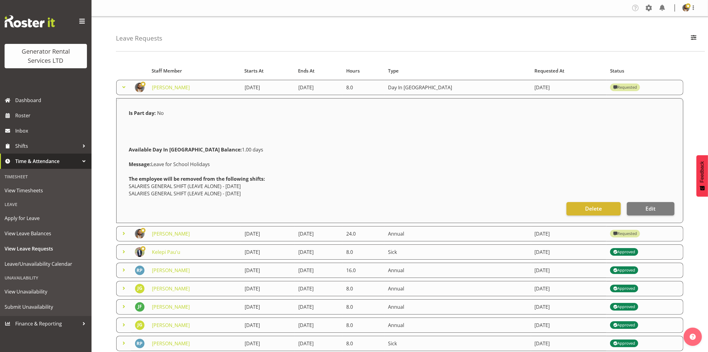  Describe the element at coordinates (52, 116) in the screenshot. I see `span: Roster` at that location.